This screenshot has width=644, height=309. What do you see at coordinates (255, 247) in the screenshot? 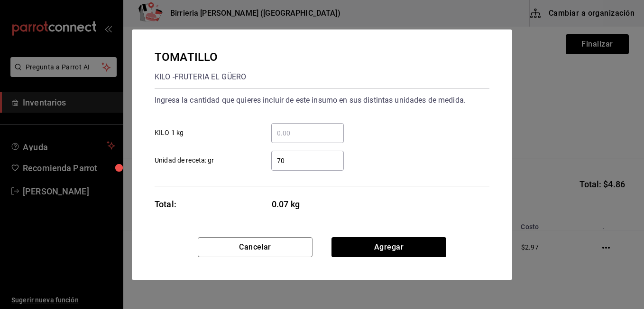
I see `button: Cancelar` at bounding box center [255, 247].